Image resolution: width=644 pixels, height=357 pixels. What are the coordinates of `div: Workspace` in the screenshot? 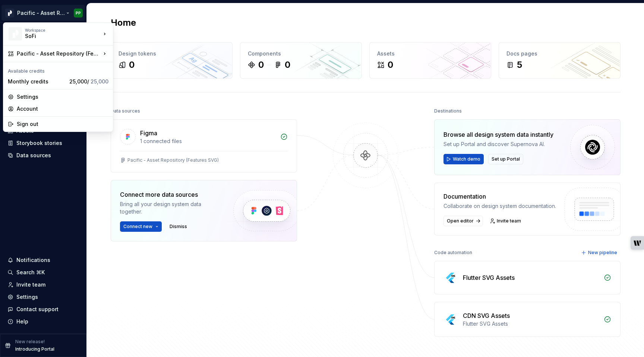 It's located at (63, 30).